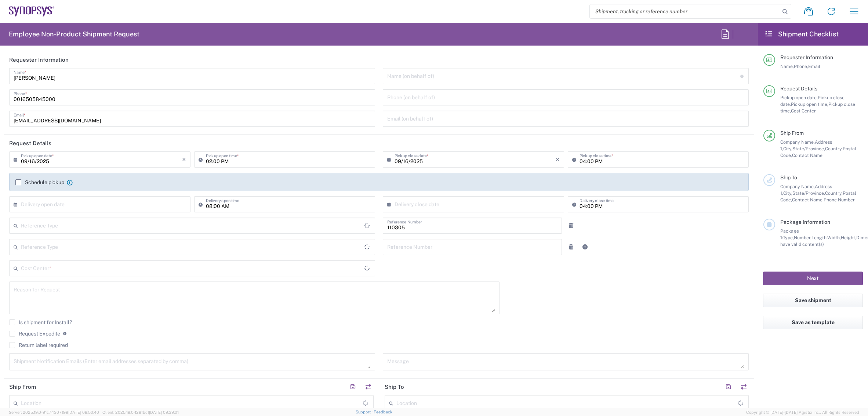 The width and height of the screenshot is (868, 416). What do you see at coordinates (808, 200) in the screenshot?
I see `span: Contact Name,` at bounding box center [808, 200].